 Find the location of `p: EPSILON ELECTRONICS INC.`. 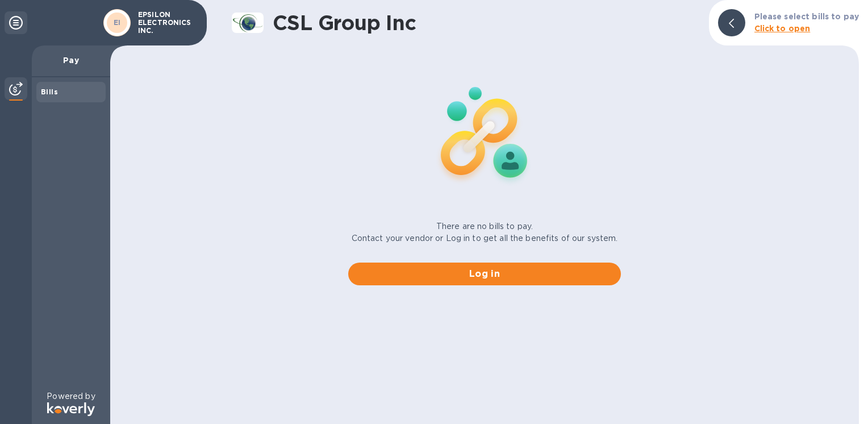

p: EPSILON ELECTRONICS INC. is located at coordinates (166, 23).